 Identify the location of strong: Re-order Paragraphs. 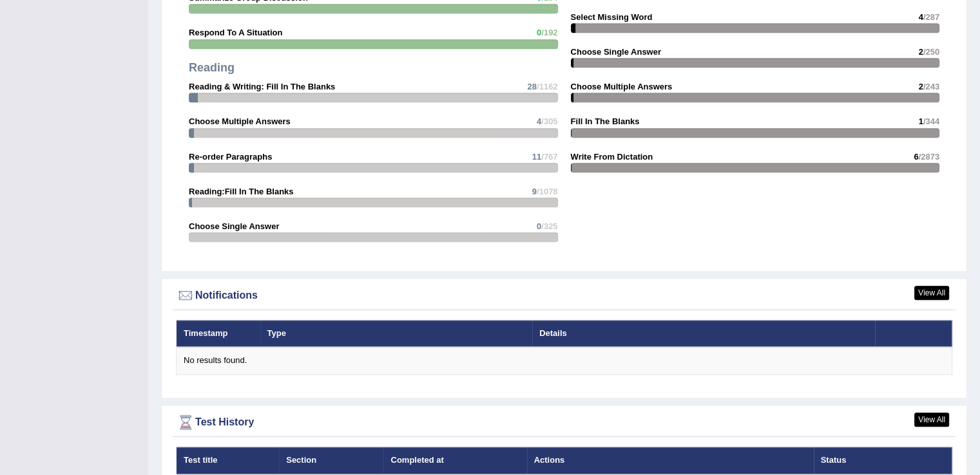
(230, 156).